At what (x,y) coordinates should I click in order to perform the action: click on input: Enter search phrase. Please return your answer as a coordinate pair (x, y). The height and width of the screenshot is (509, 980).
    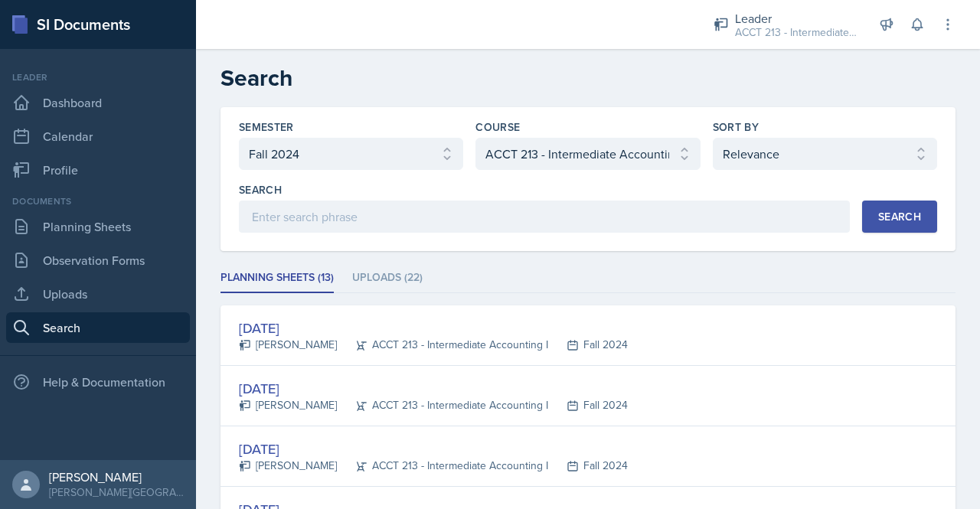
    Looking at the image, I should click on (545, 216).